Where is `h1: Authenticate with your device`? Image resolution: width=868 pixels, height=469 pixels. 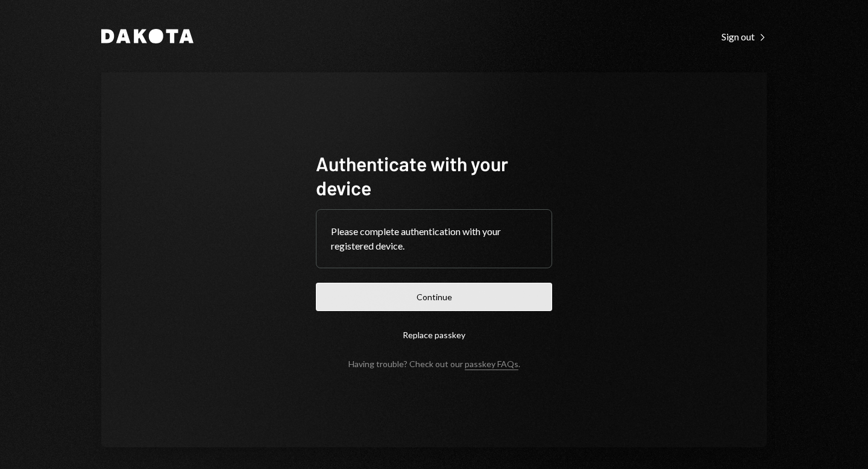 h1: Authenticate with your device is located at coordinates (434, 175).